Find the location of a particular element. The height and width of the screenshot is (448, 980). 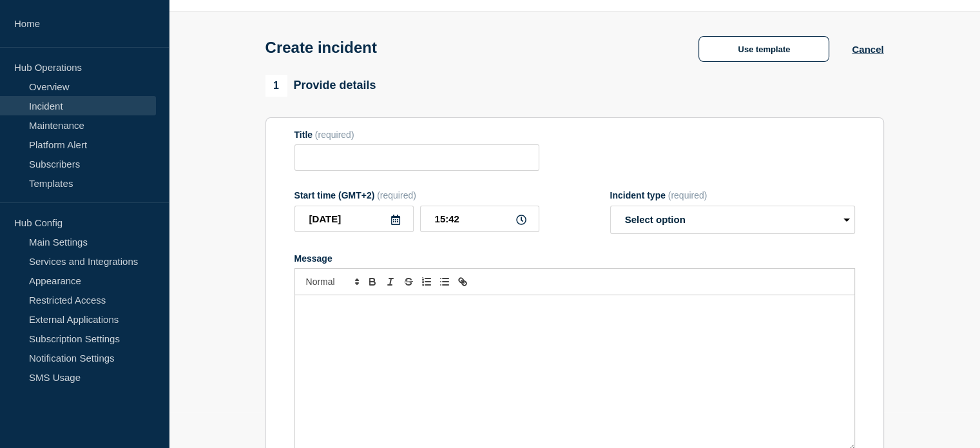

div: Incident type is located at coordinates (732, 195).